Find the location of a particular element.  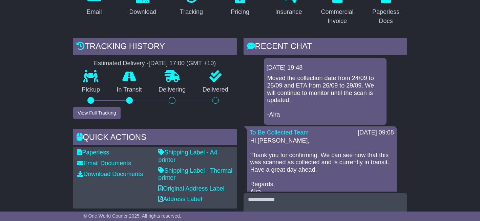

a: To Be Collected Team is located at coordinates (279, 133).